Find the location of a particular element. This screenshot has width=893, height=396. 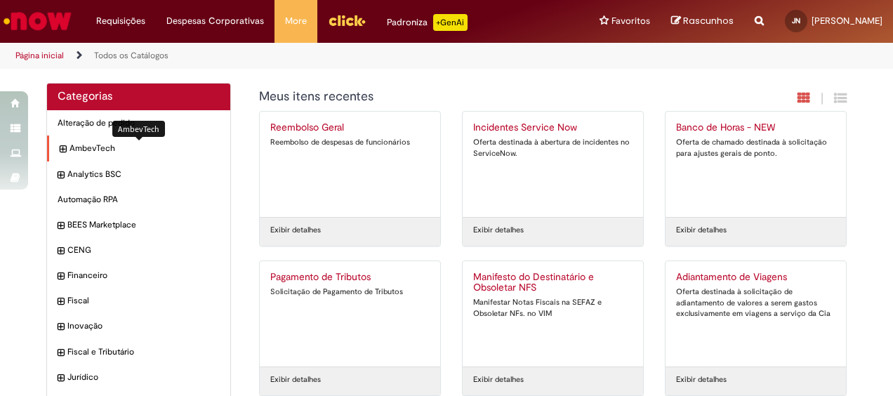

a: Reembolso Geral Reembolso de despesas de funcionários is located at coordinates (350, 164).